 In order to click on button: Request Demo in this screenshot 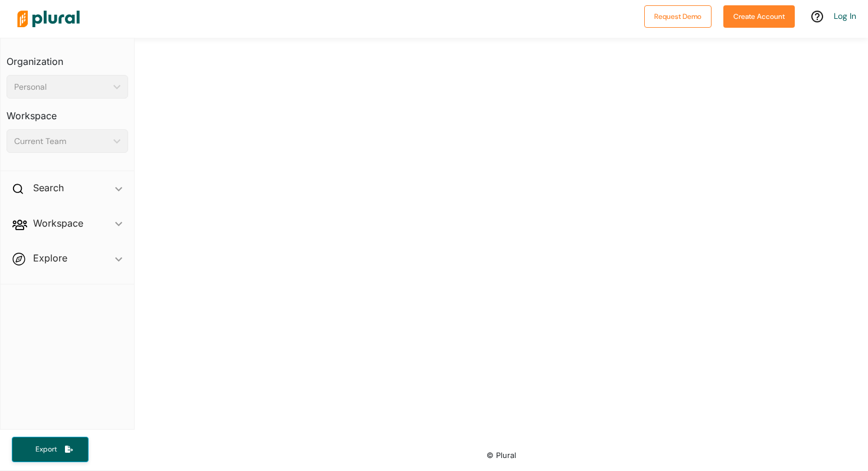, I will do `click(678, 17)`.